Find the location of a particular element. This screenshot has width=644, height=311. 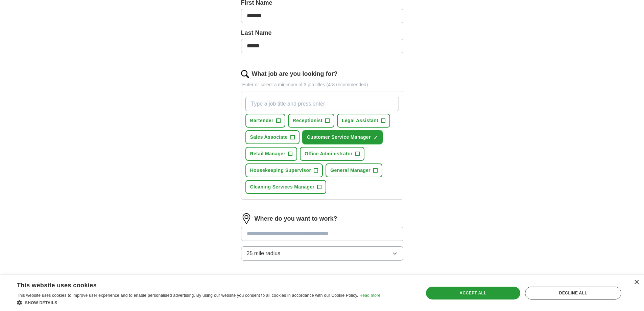

span: Bartender is located at coordinates (262, 120).